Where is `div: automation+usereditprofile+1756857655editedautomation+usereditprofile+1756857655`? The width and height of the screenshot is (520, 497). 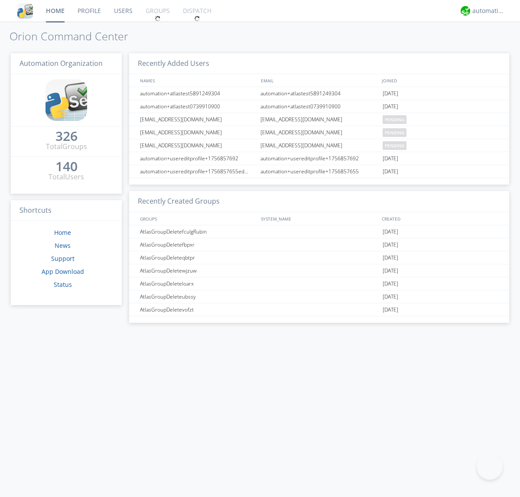
div: automation+usereditprofile+1756857655editedautomation+usereditprofile+1756857655 is located at coordinates (198, 171).